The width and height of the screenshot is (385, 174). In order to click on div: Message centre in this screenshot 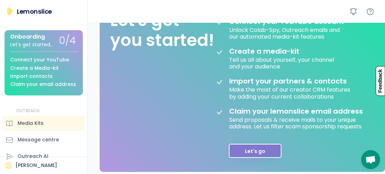, I will do `click(38, 140)`.